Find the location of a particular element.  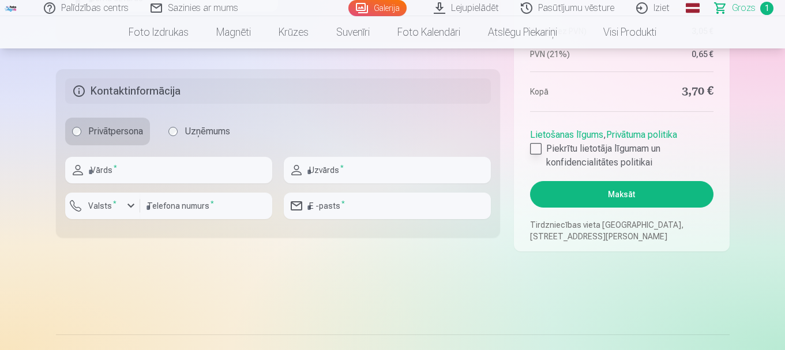

a: Foto izdrukas is located at coordinates (159, 32).